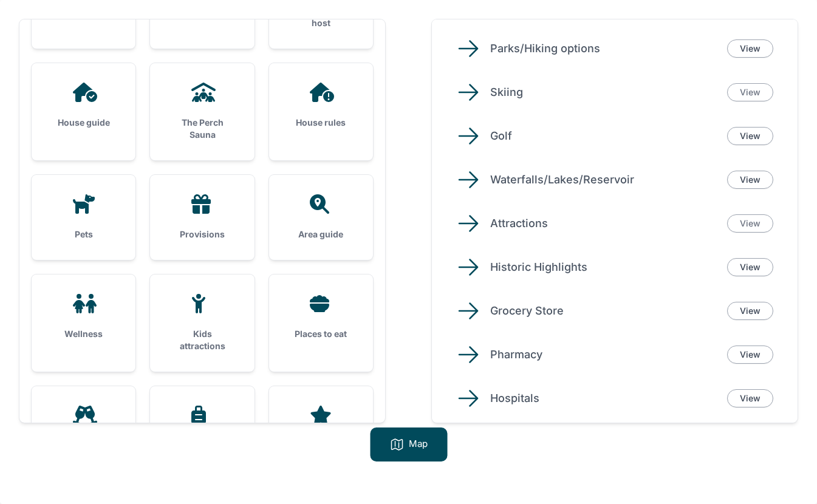  Describe the element at coordinates (202, 218) in the screenshot. I see `a: Provisions` at that location.